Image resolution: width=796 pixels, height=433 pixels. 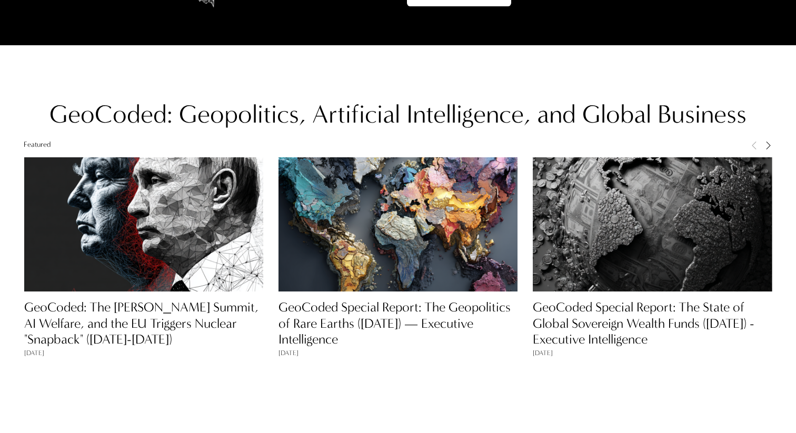 I want to click on a: GeoCoded Special Report: The State of Global Sovereign Wealth Funds (August 2025) - Executive Int..., so click(x=653, y=225).